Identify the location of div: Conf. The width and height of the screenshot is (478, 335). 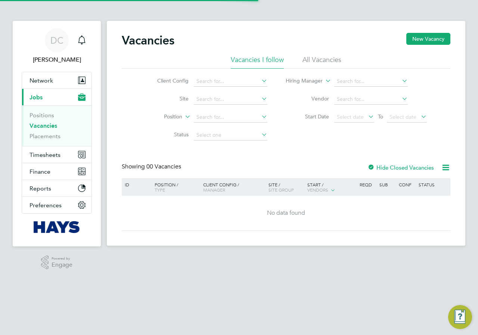
(407, 185).